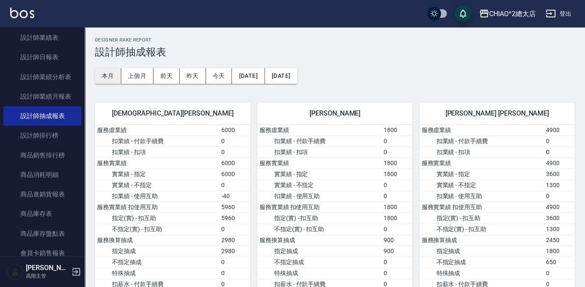  I want to click on a: 設計師業績月報表, so click(42, 97).